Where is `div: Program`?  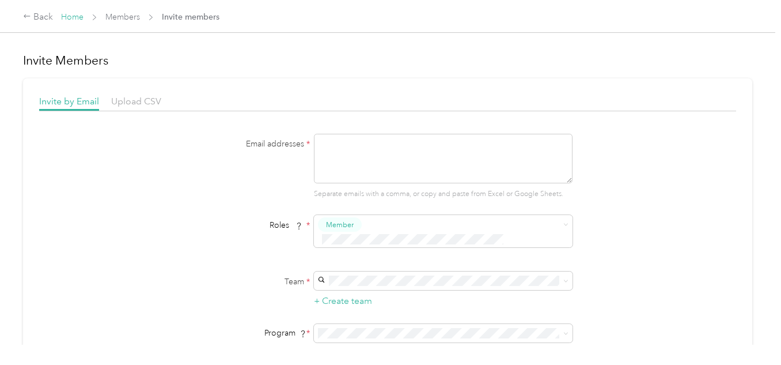
div: Program is located at coordinates (238, 332).